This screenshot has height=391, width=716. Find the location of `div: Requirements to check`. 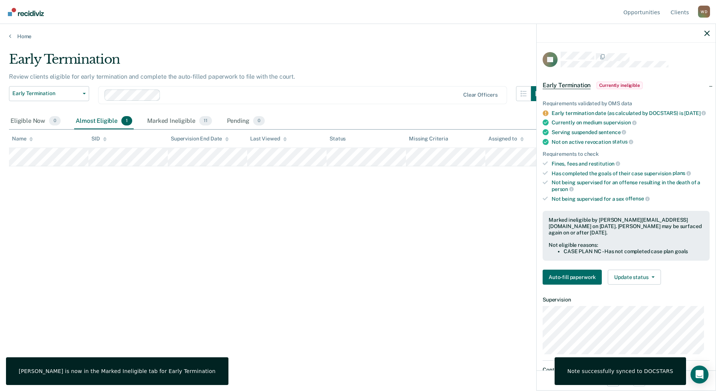

div: Requirements to check is located at coordinates (626, 154).